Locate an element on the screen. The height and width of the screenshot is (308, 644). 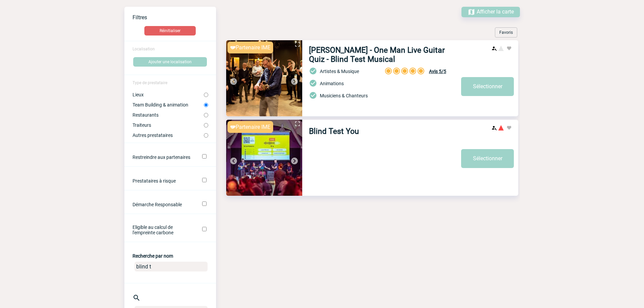
span: Type de prestataire is located at coordinates (150, 83).